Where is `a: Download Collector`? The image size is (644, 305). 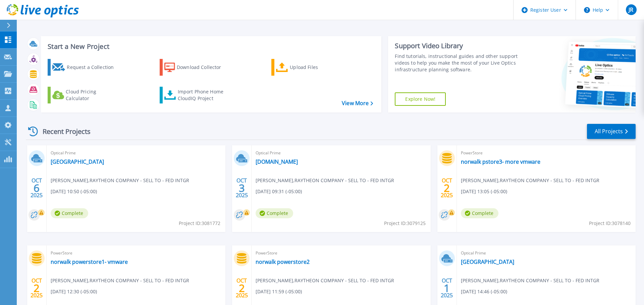
a: Download Collector is located at coordinates (197, 67).